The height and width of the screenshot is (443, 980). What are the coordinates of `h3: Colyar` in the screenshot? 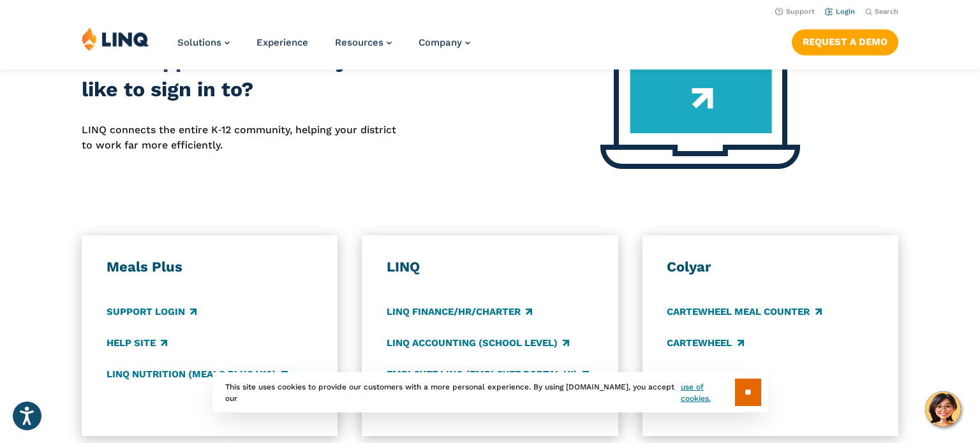 It's located at (770, 267).